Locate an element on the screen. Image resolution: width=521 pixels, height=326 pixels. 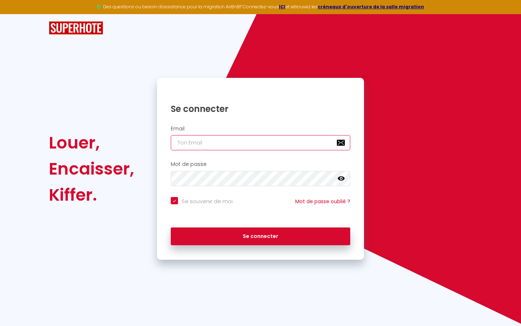
a: ICI is located at coordinates (282, 7).